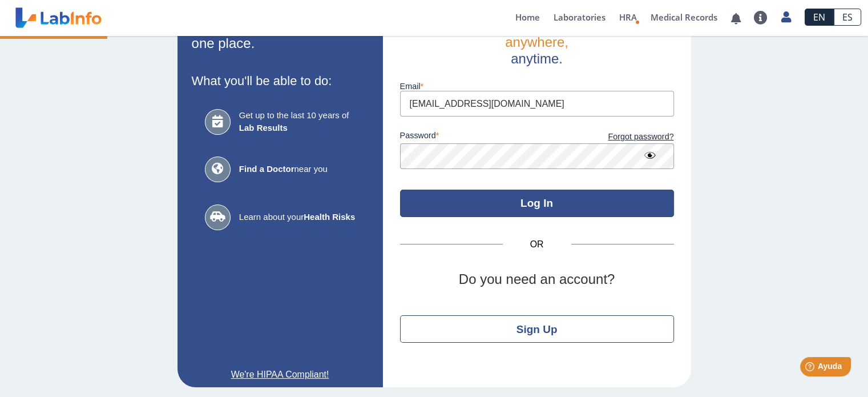  Describe the element at coordinates (280, 375) in the screenshot. I see `a: We're HIPAA Compliant!` at that location.